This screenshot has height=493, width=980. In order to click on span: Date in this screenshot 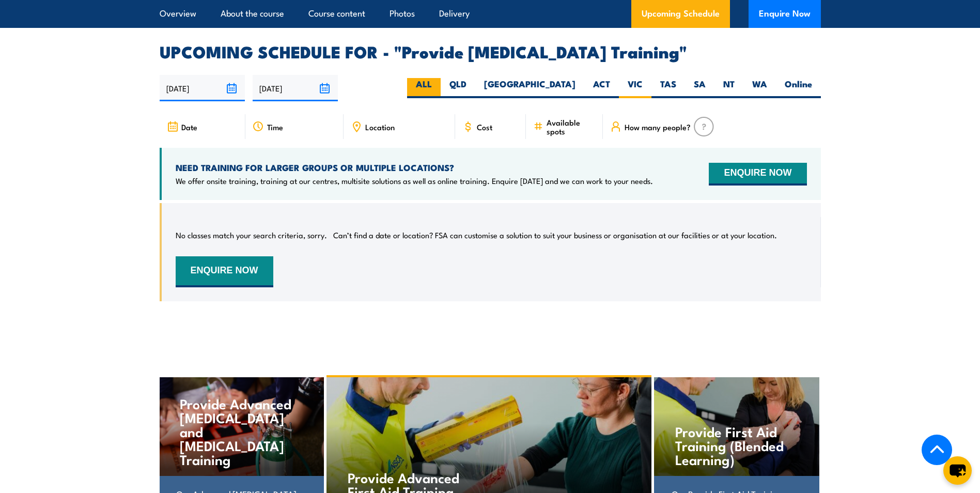, I will do `click(189, 127)`.